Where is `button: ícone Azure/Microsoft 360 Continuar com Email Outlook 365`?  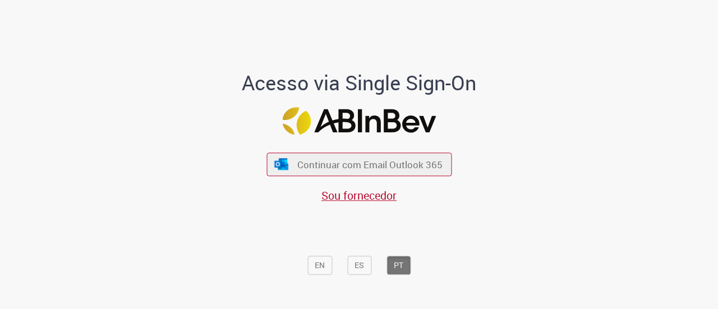 button: ícone Azure/Microsoft 360 Continuar com Email Outlook 365 is located at coordinates (359, 164).